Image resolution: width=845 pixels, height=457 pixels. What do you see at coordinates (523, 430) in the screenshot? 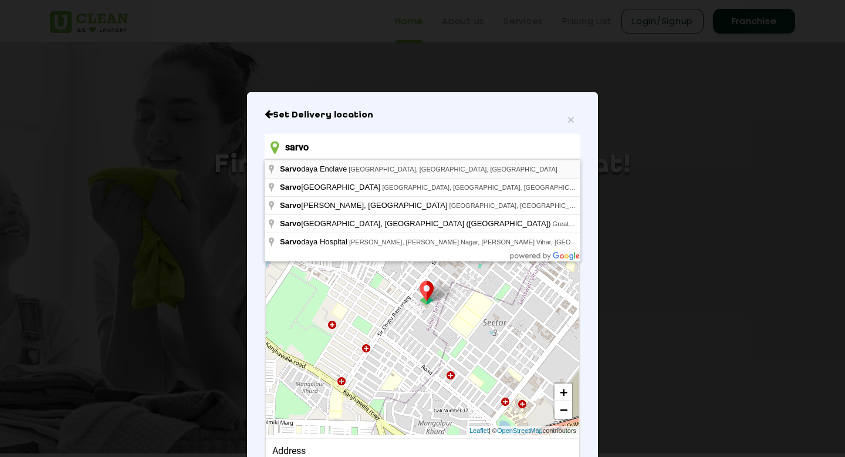
I see `div: | © contributors` at bounding box center [523, 430].